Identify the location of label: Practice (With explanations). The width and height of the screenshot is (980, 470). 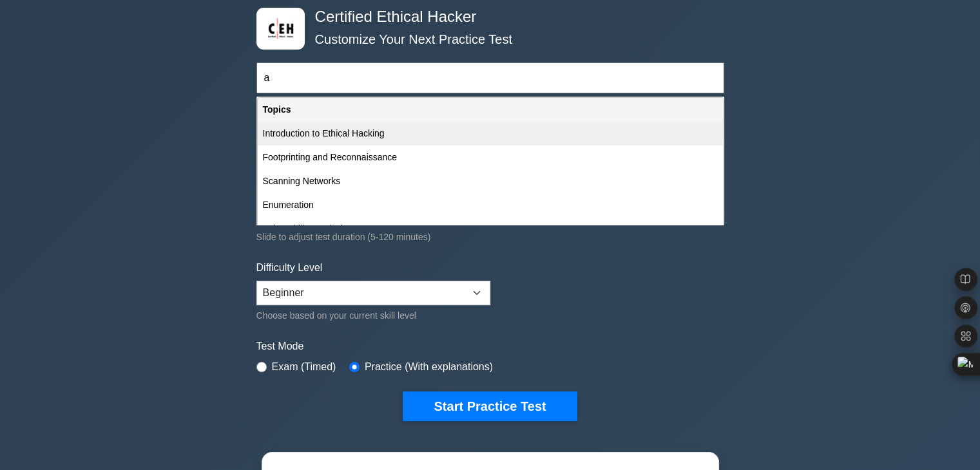
(428, 367).